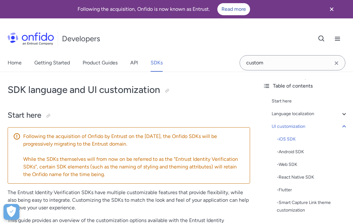 The width and height of the screenshot is (353, 223). What do you see at coordinates (312, 165) in the screenshot?
I see `a: -Web SDK` at bounding box center [312, 165].